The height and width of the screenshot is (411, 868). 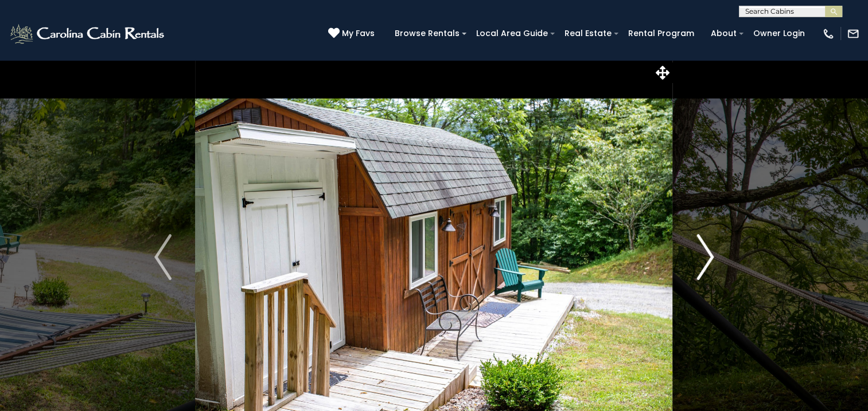 What do you see at coordinates (358, 33) in the screenshot?
I see `span: My Favs` at bounding box center [358, 33].